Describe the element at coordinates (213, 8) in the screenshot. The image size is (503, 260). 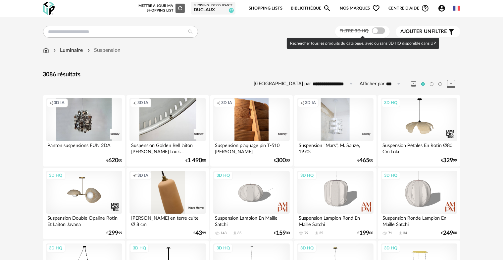
I see `a: Shopping List courante Duclaux 27` at that location.